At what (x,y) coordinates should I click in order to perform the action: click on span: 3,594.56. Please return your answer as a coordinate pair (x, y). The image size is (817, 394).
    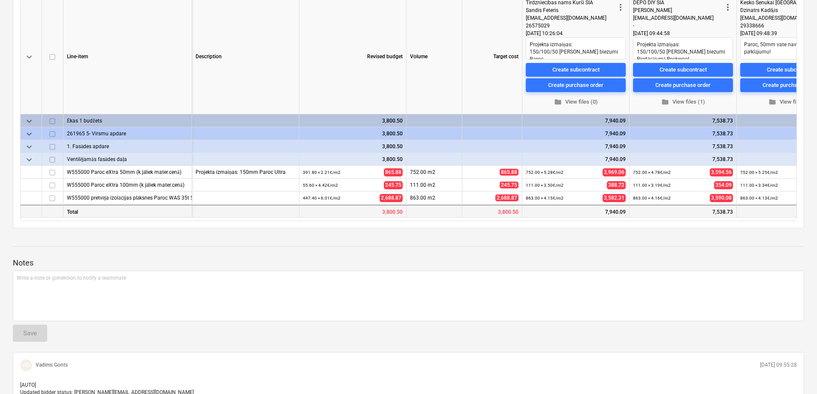
    Looking at the image, I should click on (721, 172).